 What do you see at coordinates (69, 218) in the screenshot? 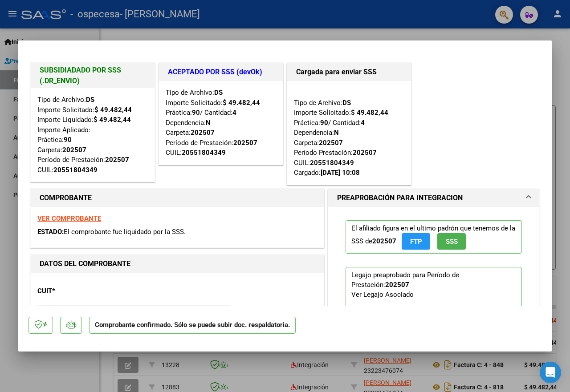
I see `strong: VER COMPROBANTE` at bounding box center [69, 218].